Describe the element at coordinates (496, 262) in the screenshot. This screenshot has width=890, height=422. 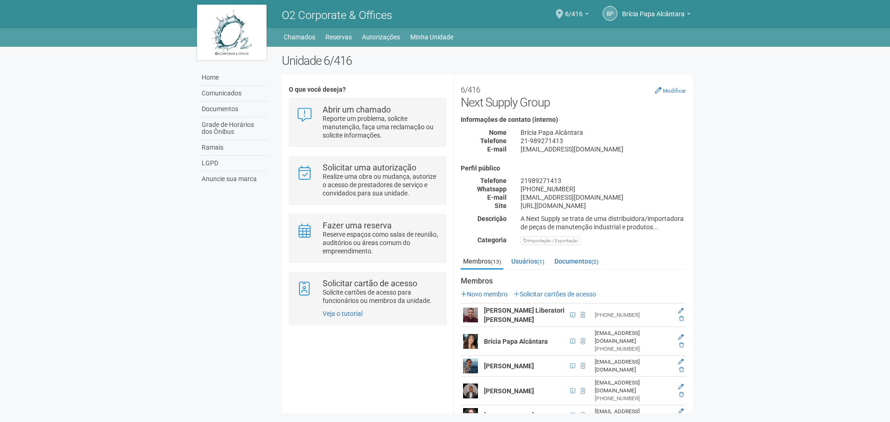
I see `small: (13)` at that location.